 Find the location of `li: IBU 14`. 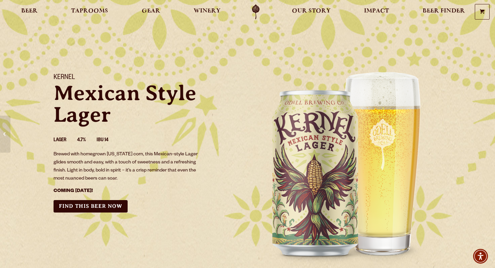

li: IBU 14 is located at coordinates (108, 141).